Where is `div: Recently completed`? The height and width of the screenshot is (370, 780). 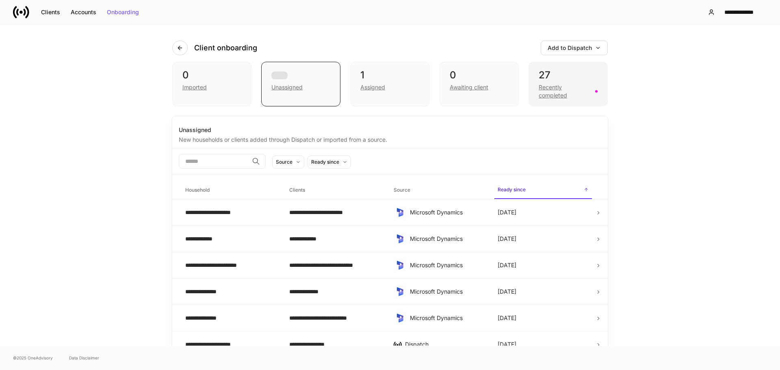
div: Recently completed is located at coordinates (564, 91).